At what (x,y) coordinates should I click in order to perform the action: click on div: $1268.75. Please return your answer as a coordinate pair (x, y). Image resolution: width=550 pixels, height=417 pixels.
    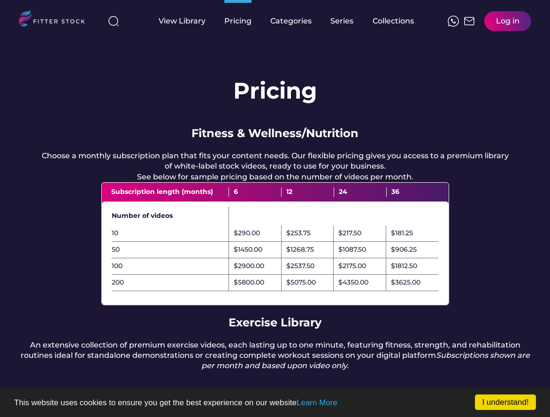
    Looking at the image, I should click on (300, 250).